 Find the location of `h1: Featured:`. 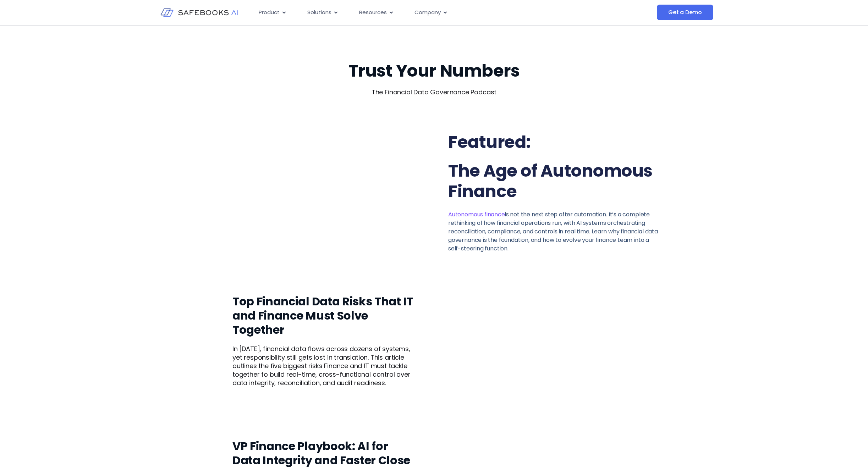

h1: Featured: is located at coordinates (555, 142).